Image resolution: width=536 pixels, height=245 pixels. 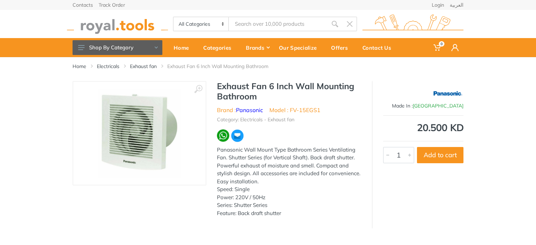 What do you see at coordinates (379, 48) in the screenshot?
I see `a: Contact Us` at bounding box center [379, 48].